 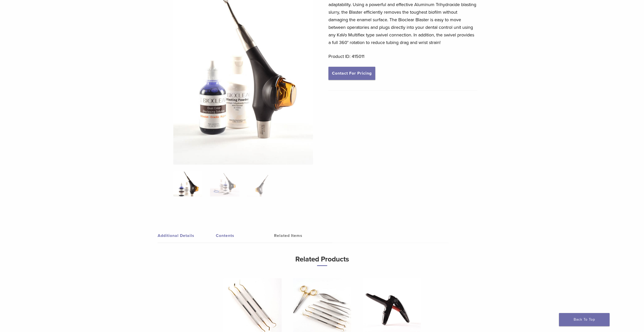 What do you see at coordinates (187, 236) in the screenshot?
I see `a: Additional Details` at bounding box center [187, 236].